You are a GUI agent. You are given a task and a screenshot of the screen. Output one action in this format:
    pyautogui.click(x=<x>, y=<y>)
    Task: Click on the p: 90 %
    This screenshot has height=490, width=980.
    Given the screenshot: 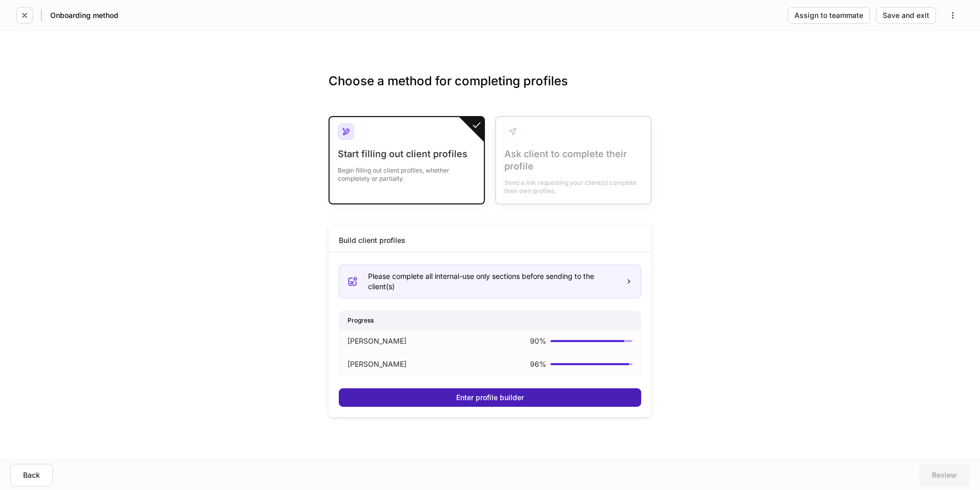 What is the action you would take?
    pyautogui.click(x=538, y=341)
    